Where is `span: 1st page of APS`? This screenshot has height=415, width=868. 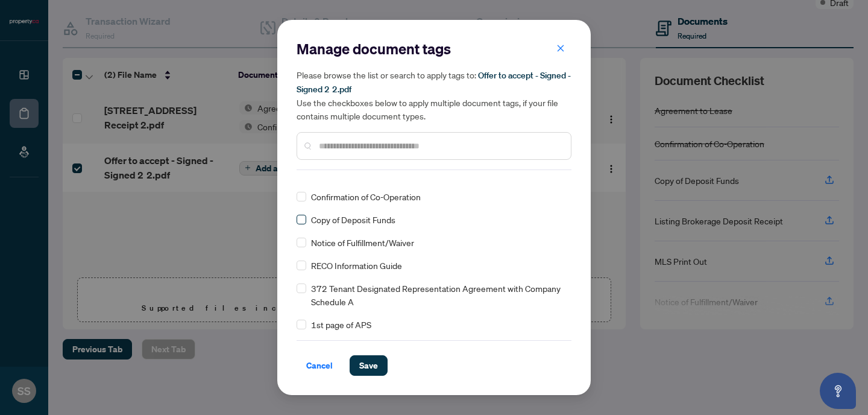 span: 1st page of APS is located at coordinates (341, 324).